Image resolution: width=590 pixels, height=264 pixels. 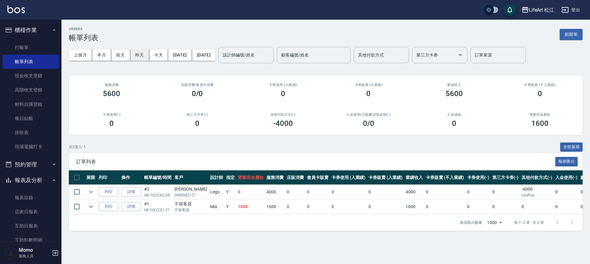 What do you see at coordinates (283, 115) in the screenshot?
I see `h2: 其他付款方式(-)` at bounding box center [283, 115].